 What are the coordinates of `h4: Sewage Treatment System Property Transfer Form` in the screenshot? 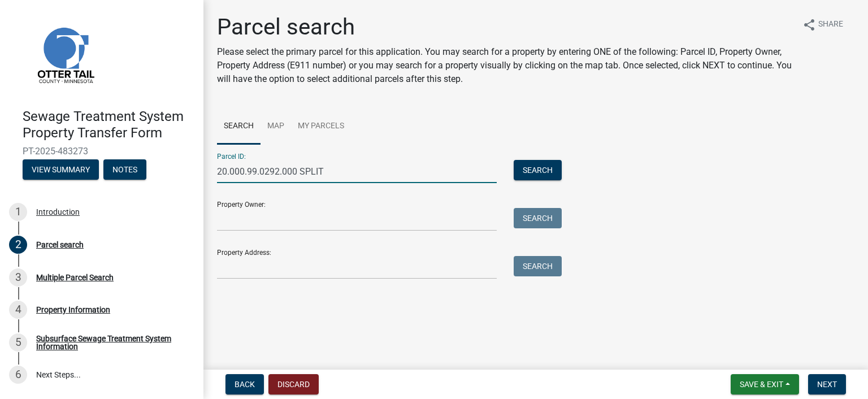 It's located at (108, 125).